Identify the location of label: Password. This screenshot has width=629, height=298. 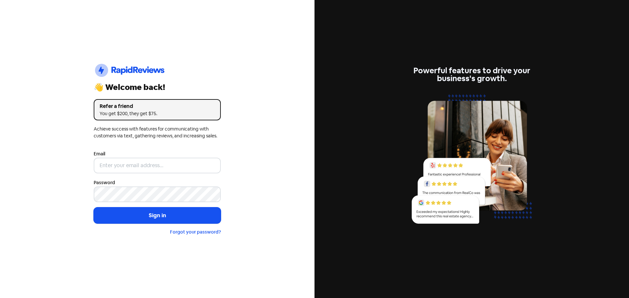
(104, 183).